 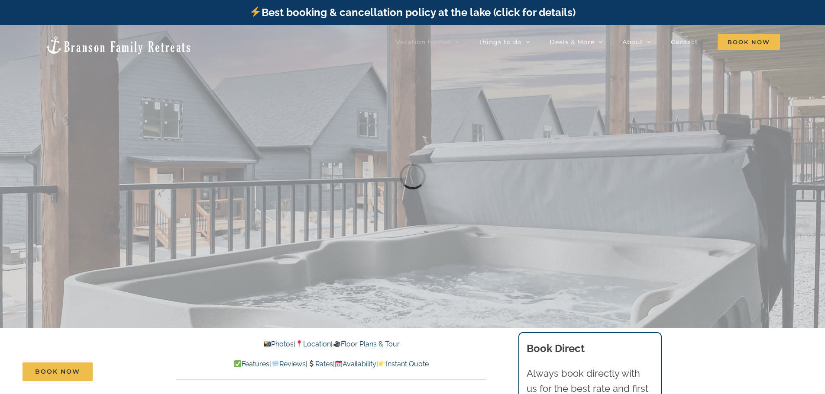 What do you see at coordinates (684, 42) in the screenshot?
I see `span: Contact` at bounding box center [684, 42].